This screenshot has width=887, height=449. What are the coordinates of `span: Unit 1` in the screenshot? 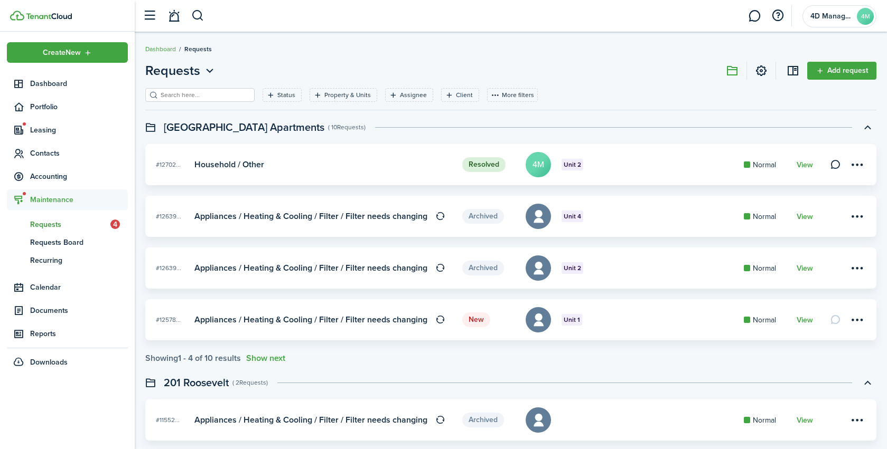 It's located at (571, 320).